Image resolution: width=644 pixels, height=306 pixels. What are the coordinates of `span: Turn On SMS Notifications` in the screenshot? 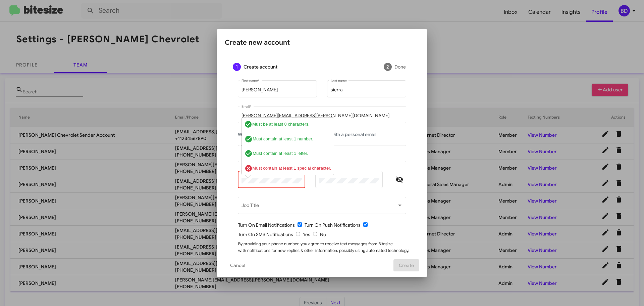 It's located at (266, 234).